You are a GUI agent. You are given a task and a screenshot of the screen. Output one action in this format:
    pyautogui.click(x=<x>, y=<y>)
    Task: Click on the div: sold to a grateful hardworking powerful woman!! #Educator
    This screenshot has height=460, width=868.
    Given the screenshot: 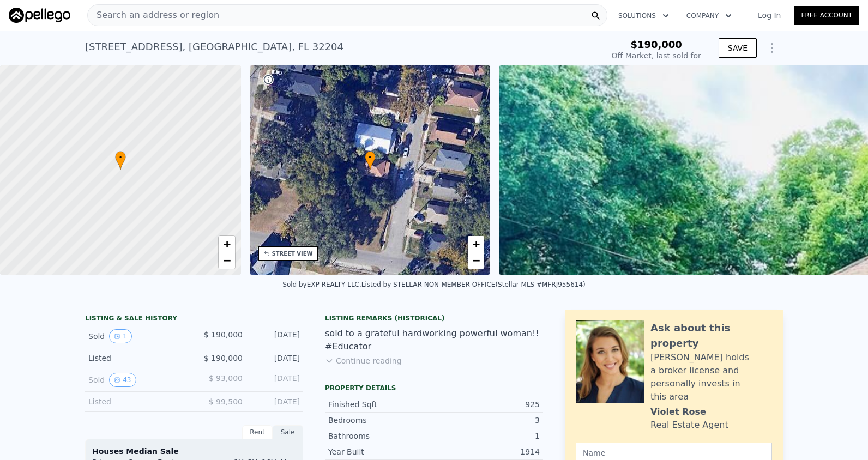 What is the action you would take?
    pyautogui.click(x=434, y=340)
    